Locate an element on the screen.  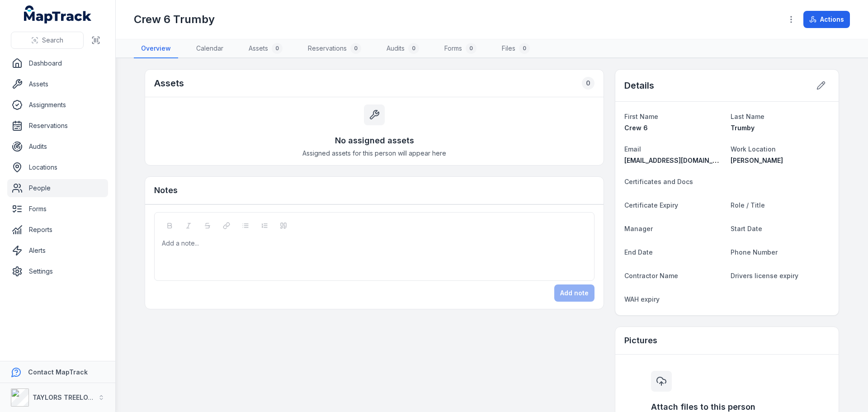
span: WAH expiry is located at coordinates (642, 299).